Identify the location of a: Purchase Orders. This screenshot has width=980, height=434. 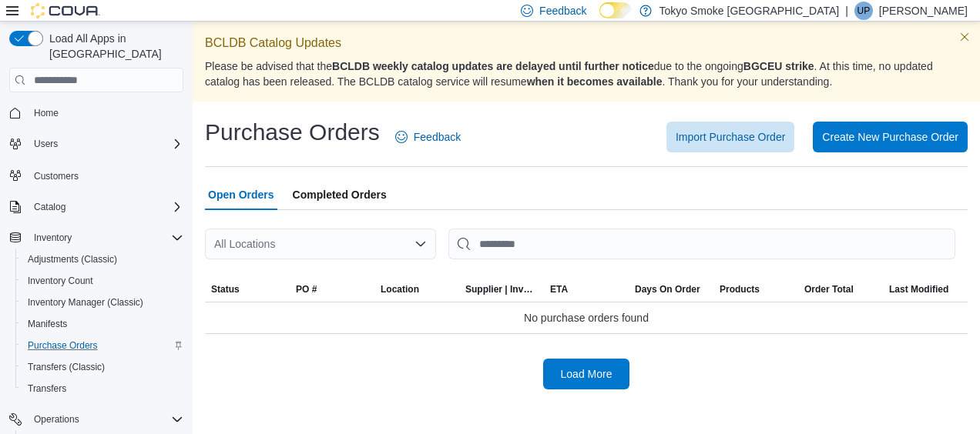
(62, 346).